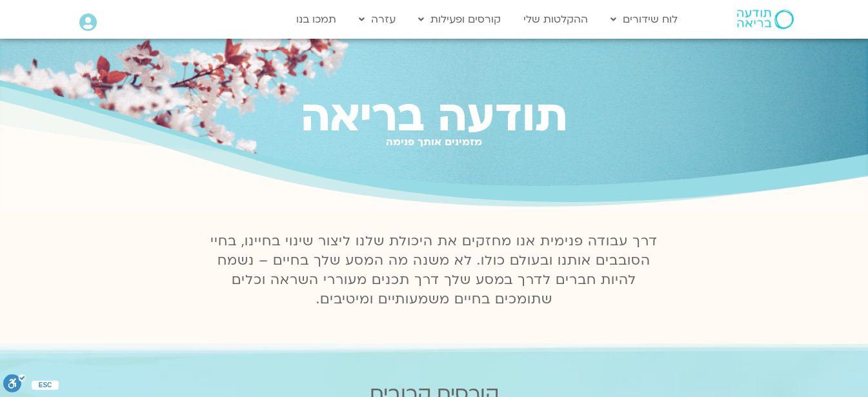 Image resolution: width=868 pixels, height=397 pixels. I want to click on a: תמכו בנו, so click(317, 19).